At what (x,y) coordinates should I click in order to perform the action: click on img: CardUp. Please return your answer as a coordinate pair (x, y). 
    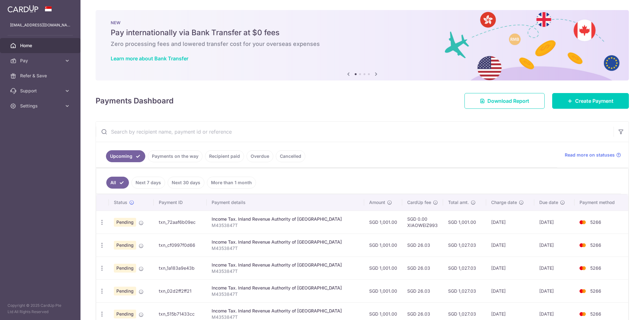
    Looking at the image, I should click on (23, 9).